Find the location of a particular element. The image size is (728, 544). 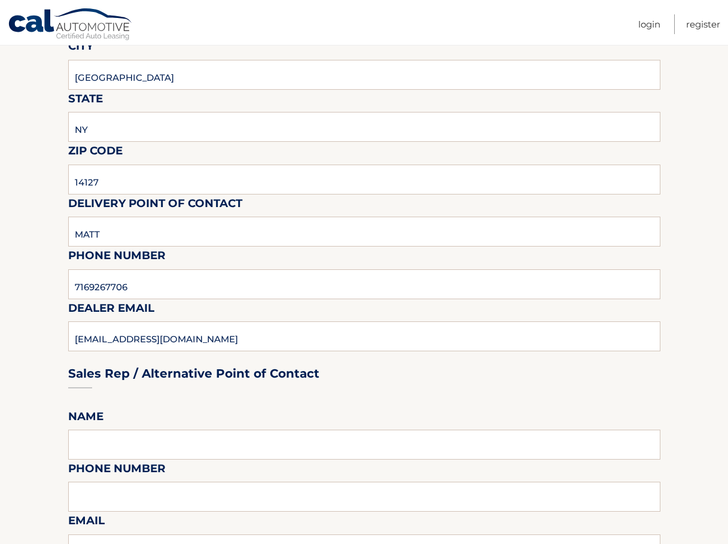

h3: Sales Rep / Alternative Point of Contact is located at coordinates (194, 373).